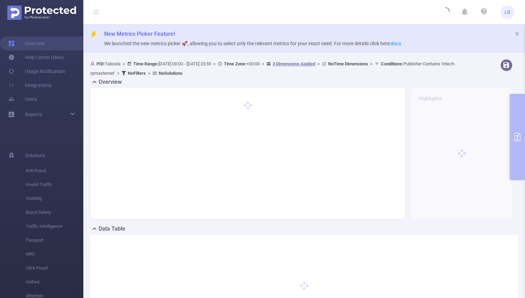  I want to click on span: Traffic Intelligence, so click(55, 226).